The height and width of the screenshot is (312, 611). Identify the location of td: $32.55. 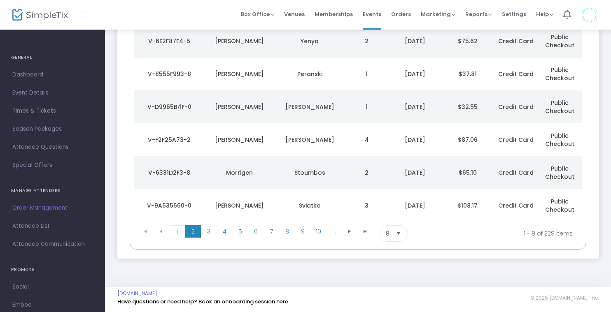
(468, 107).